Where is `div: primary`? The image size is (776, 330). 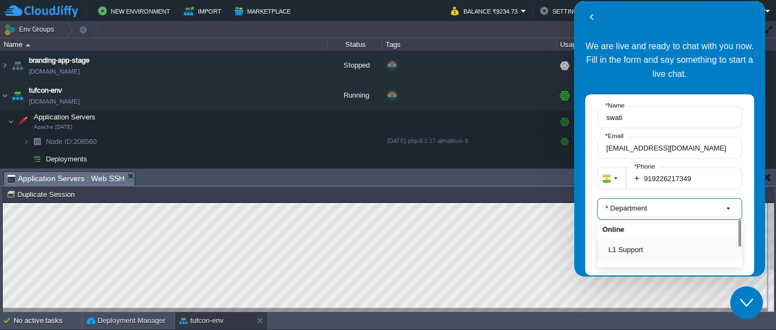
div: primary is located at coordinates (95, 16).